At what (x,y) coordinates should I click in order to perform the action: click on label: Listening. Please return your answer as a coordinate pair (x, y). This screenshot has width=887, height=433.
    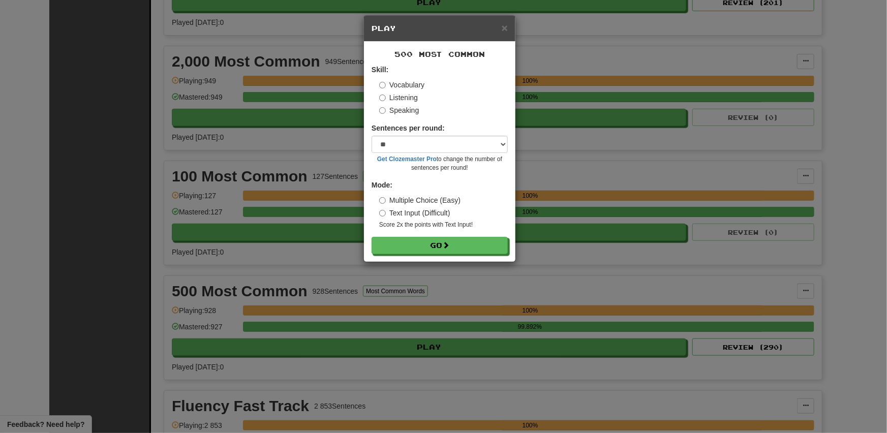
    Looking at the image, I should click on (399, 98).